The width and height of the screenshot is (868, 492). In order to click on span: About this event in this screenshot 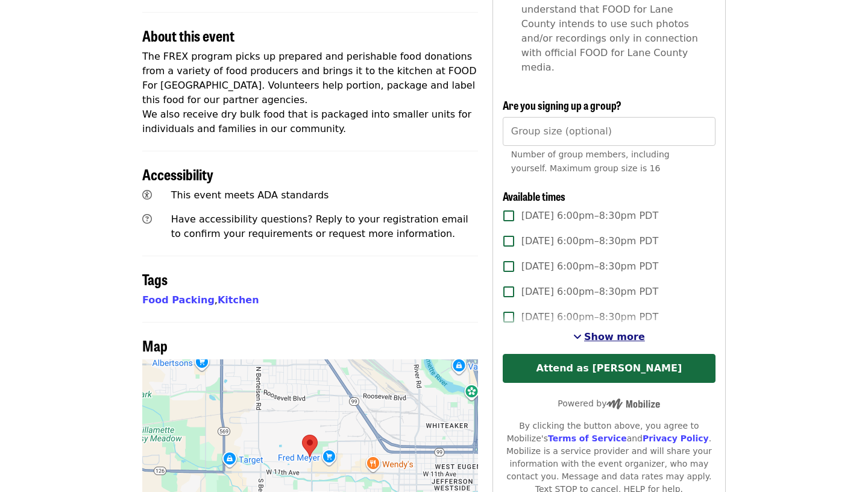, I will do `click(188, 35)`.